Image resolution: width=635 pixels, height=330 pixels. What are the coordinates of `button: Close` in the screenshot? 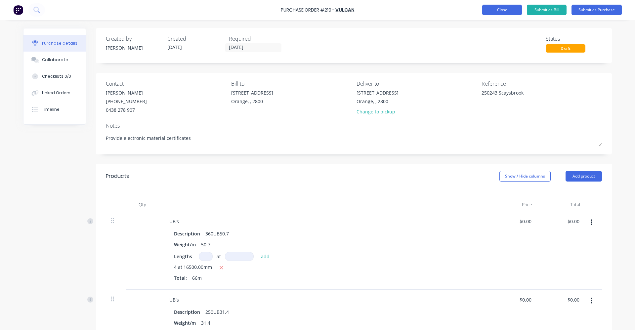 It's located at (502, 10).